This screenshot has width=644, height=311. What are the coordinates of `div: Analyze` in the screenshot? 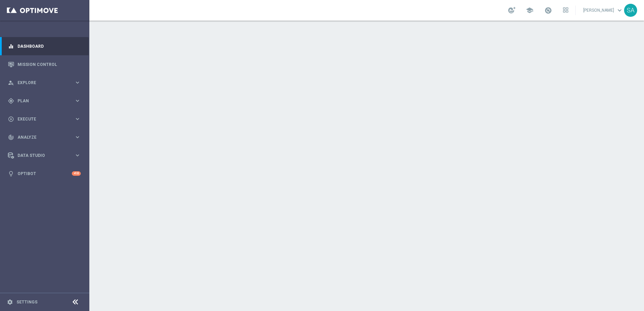 It's located at (41, 137).